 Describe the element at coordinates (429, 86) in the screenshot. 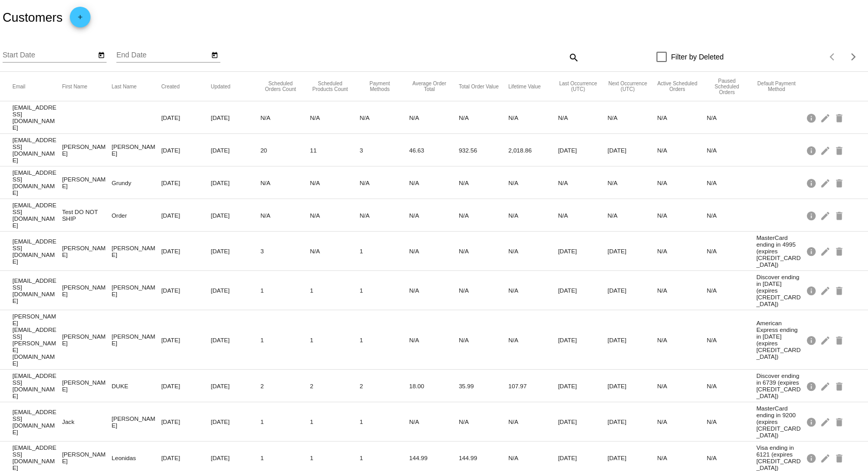

I see `button: Change sorting for AverageScheduledOrderTotal` at that location.